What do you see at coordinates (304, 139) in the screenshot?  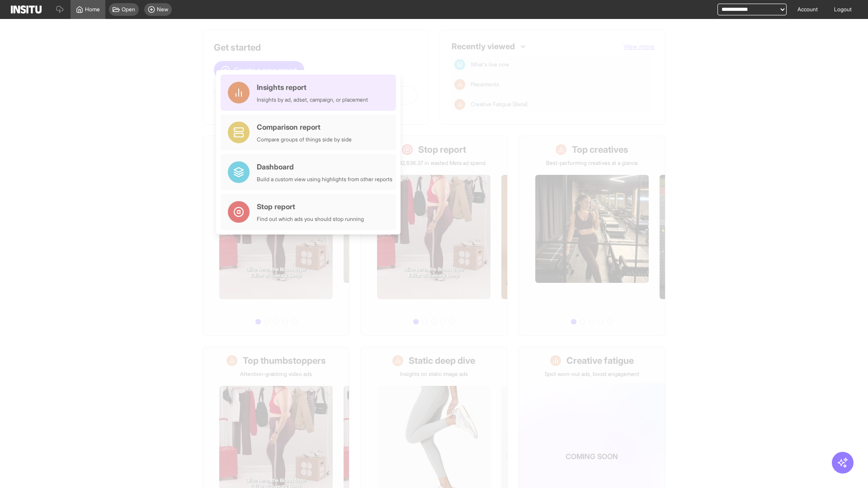 I see `div: Compare groups of things side by side` at bounding box center [304, 139].